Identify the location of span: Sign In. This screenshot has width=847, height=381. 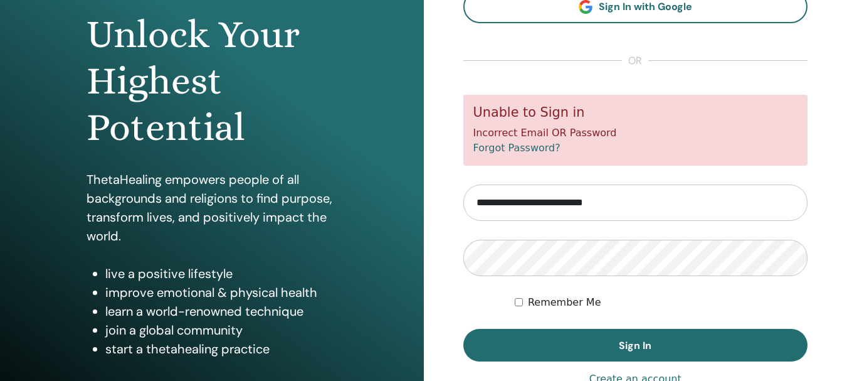
(635, 345).